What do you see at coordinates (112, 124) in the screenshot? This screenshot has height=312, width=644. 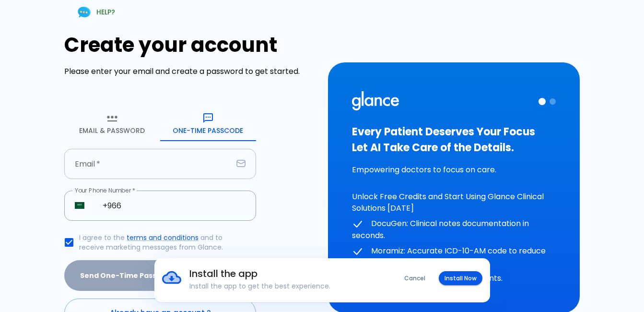 I see `button: Email & Password` at bounding box center [112, 124].